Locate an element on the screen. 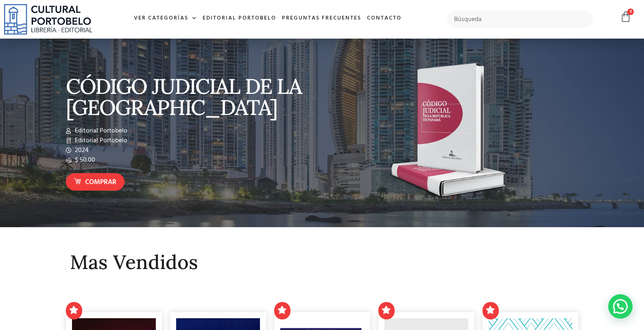  a: Editorial Portobelo is located at coordinates (239, 19).